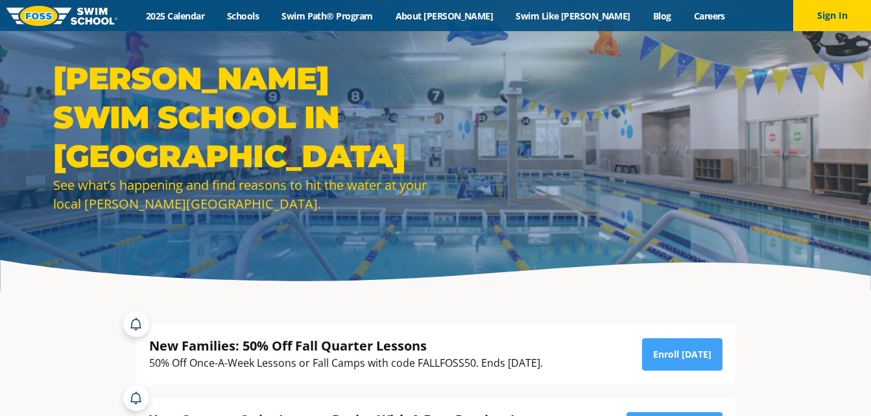  What do you see at coordinates (327, 16) in the screenshot?
I see `a: Swim Path® Program` at bounding box center [327, 16].